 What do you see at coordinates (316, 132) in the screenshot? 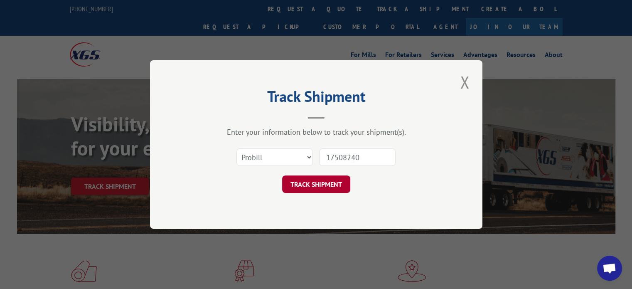
I see `div: Enter your information below to track your shipment(s).` at bounding box center [316, 132].